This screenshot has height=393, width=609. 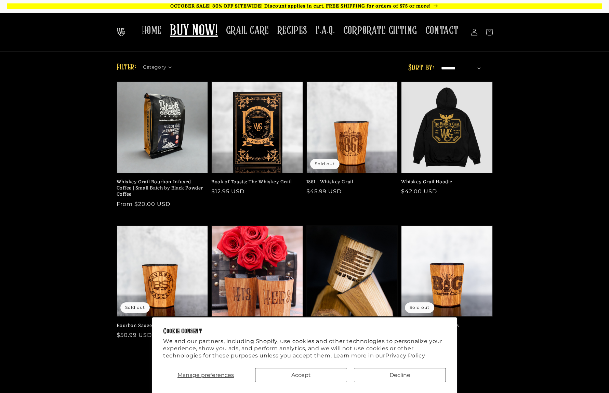 I want to click on h2: Cookie consent, so click(x=304, y=331).